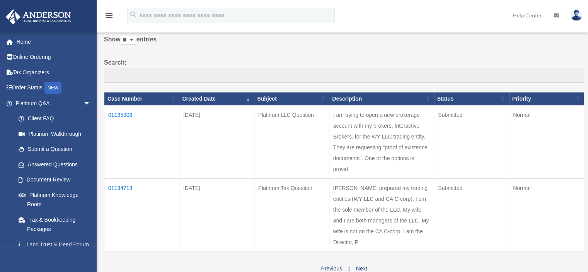  Describe the element at coordinates (344, 70) in the screenshot. I see `label: Search:` at that location.